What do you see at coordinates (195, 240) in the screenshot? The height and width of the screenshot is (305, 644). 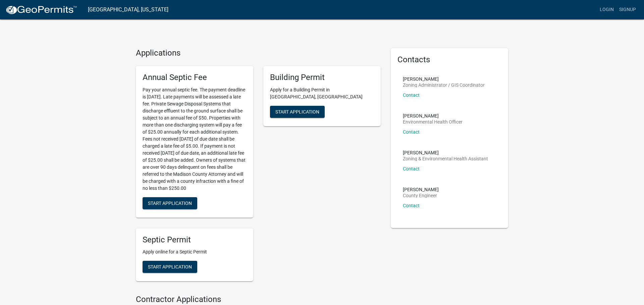 I see `h5: Septic Permit` at bounding box center [195, 240].